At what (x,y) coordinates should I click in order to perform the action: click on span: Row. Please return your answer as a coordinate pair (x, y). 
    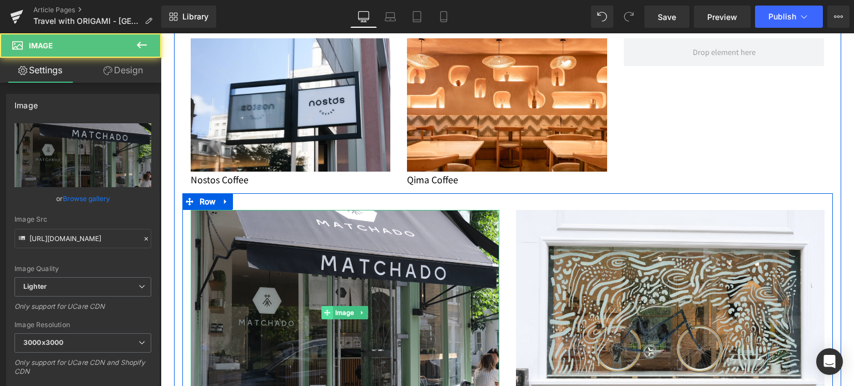
    Looking at the image, I should click on (47, 168).